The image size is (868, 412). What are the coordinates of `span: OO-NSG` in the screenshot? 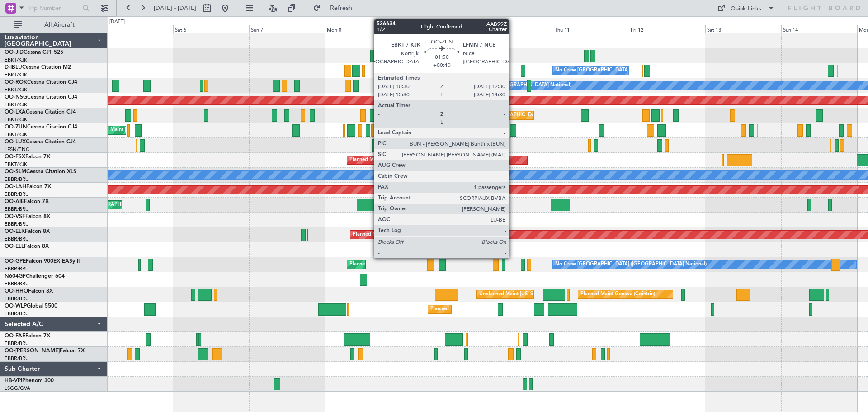 It's located at (16, 97).